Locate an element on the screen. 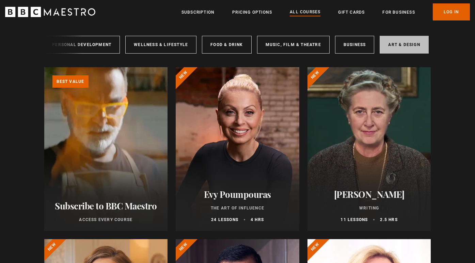  p: Writing is located at coordinates (369, 208).